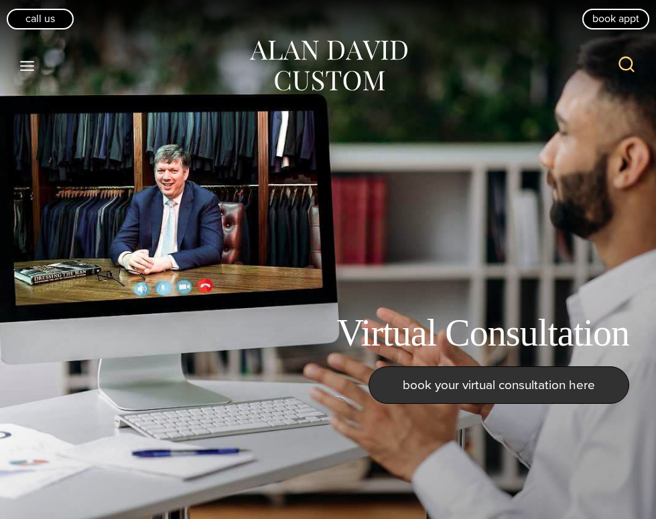 This screenshot has width=656, height=519. I want to click on h1: Virtual Consultation, so click(483, 333).